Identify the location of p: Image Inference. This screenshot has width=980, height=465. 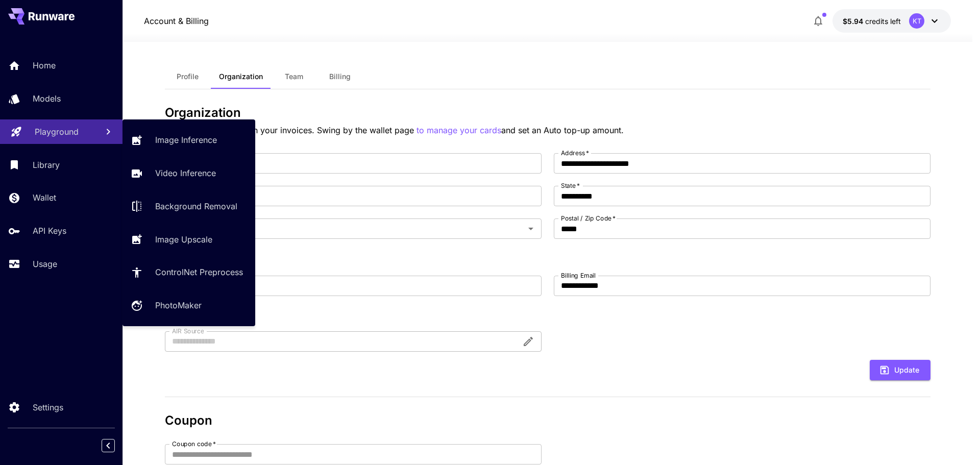
(186, 140).